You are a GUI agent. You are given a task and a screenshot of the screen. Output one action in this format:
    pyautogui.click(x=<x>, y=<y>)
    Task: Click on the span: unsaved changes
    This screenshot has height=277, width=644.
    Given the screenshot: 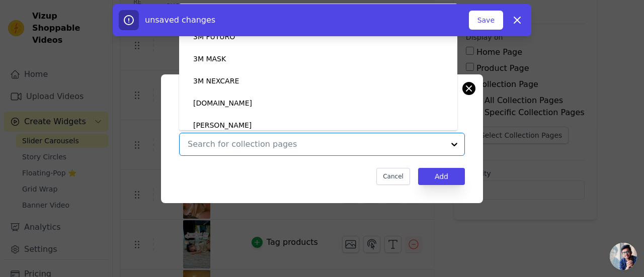 What is the action you would take?
    pyautogui.click(x=180, y=20)
    